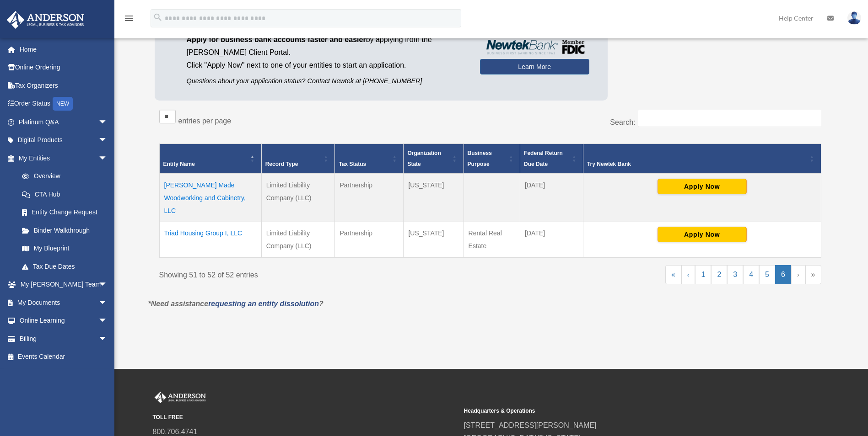 The width and height of the screenshot is (868, 436). I want to click on span: Try Newtek Bank, so click(697, 164).